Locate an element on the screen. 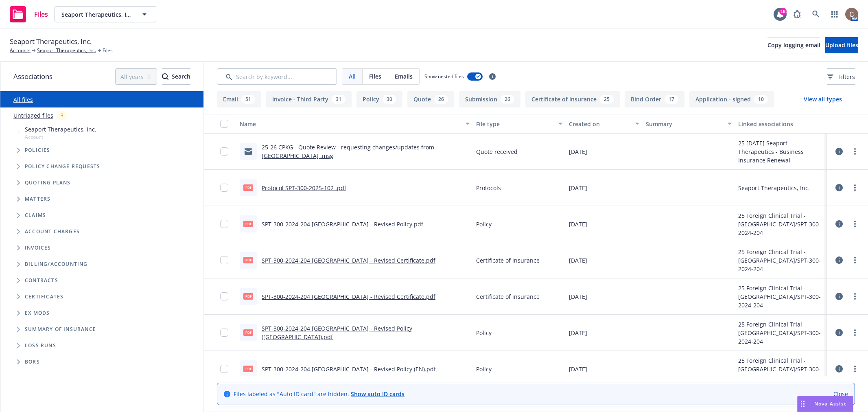  button: Created on is located at coordinates (604, 124).